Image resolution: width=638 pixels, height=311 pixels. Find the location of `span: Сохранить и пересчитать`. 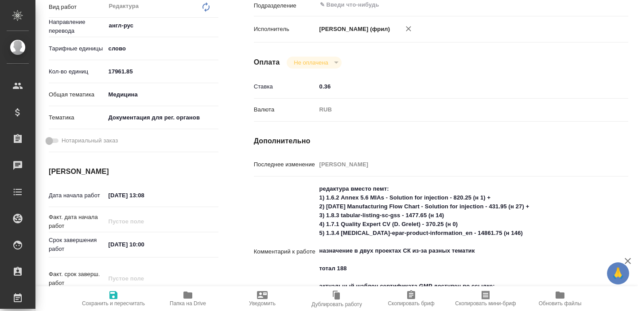

span: Сохранить и пересчитать is located at coordinates (113, 304).